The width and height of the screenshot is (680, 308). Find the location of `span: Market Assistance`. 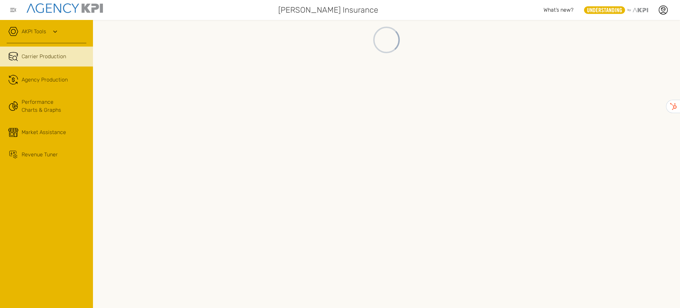

span: Market Assistance is located at coordinates (44, 132).